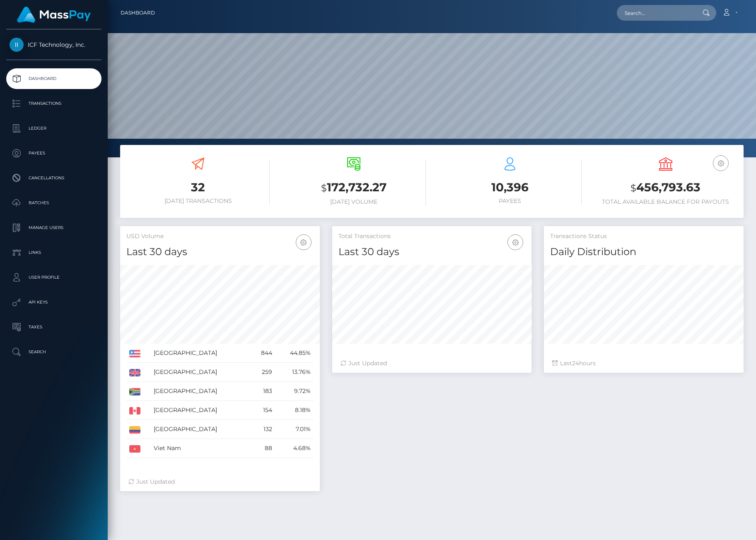 The width and height of the screenshot is (756, 540). Describe the element at coordinates (294, 391) in the screenshot. I see `td: 9.72%` at that location.